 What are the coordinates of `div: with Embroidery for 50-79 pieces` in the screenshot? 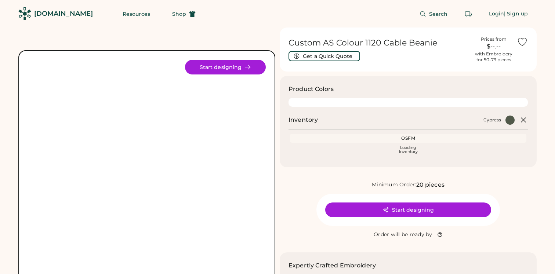 It's located at (494, 57).